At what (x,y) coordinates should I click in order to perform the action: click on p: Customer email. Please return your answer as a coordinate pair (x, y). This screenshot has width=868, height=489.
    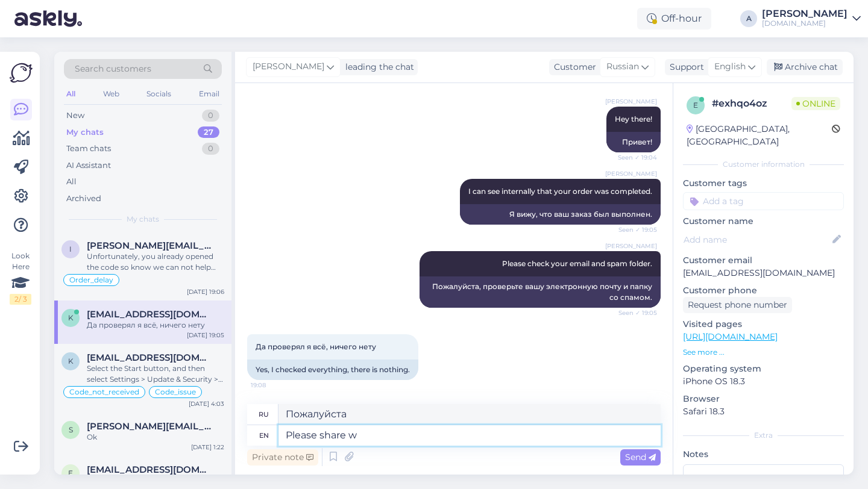
    Looking at the image, I should click on (764, 260).